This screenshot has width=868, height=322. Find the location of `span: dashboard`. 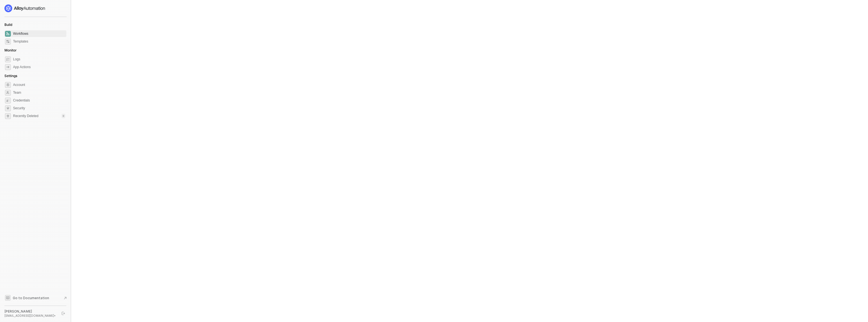

span: dashboard is located at coordinates (8, 33).